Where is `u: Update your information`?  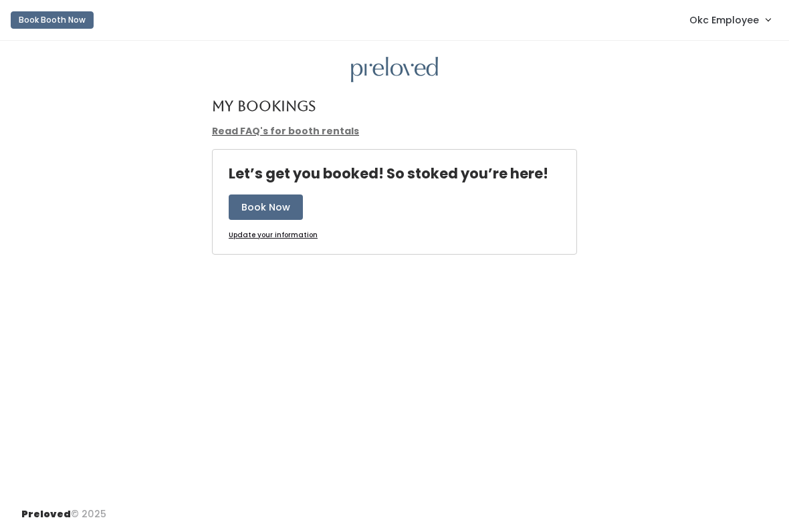
u: Update your information is located at coordinates (273, 235).